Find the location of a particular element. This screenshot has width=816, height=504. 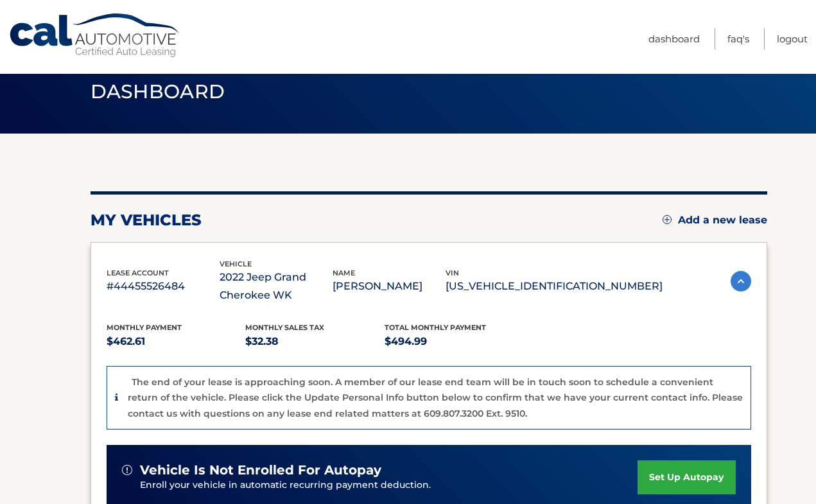

p: 2022 Jeep Grand Cherokee WK is located at coordinates (276, 286).